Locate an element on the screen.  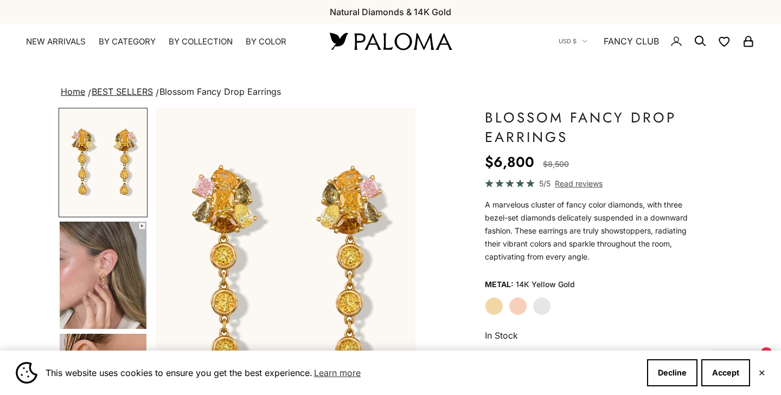
button: Decline is located at coordinates (672, 373).